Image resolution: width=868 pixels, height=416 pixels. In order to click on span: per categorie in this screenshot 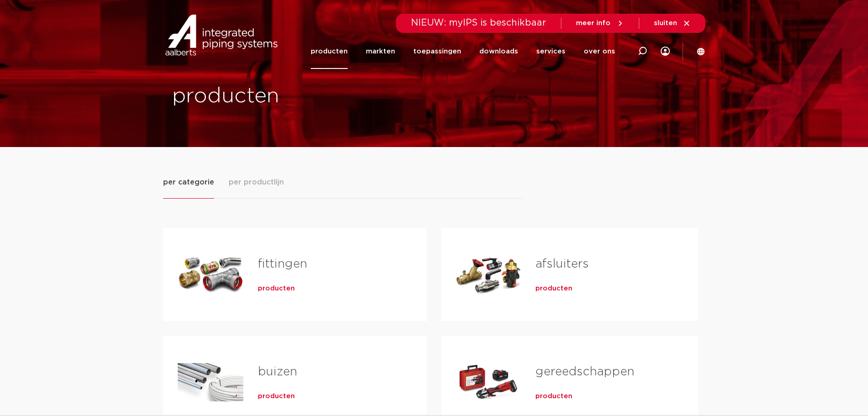, I will do `click(188, 182)`.